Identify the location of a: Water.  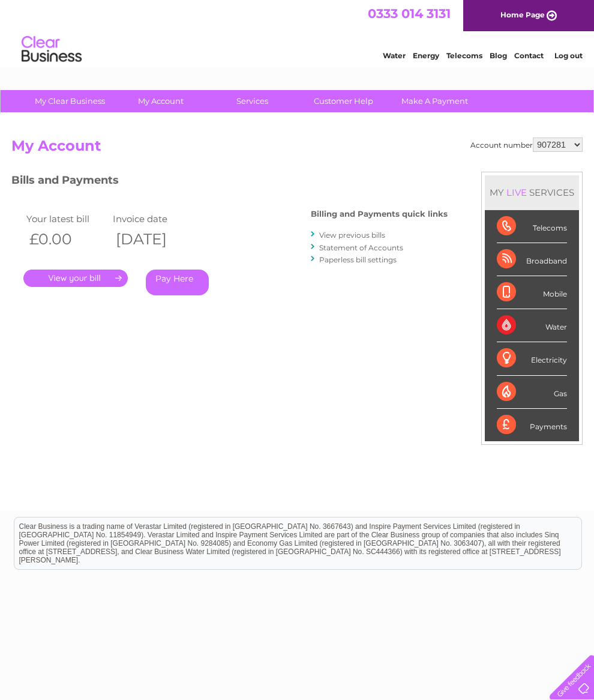
(394, 55).